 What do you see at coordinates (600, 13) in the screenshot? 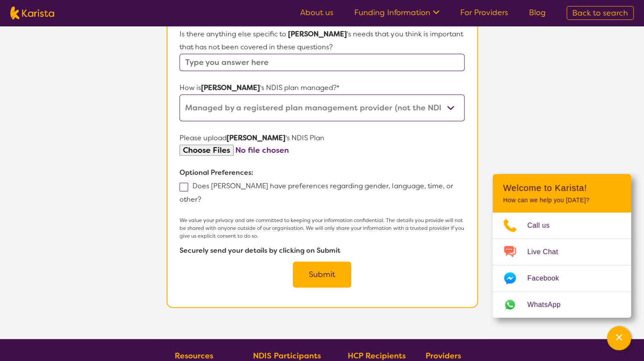
I see `a: Back to search` at bounding box center [600, 13].